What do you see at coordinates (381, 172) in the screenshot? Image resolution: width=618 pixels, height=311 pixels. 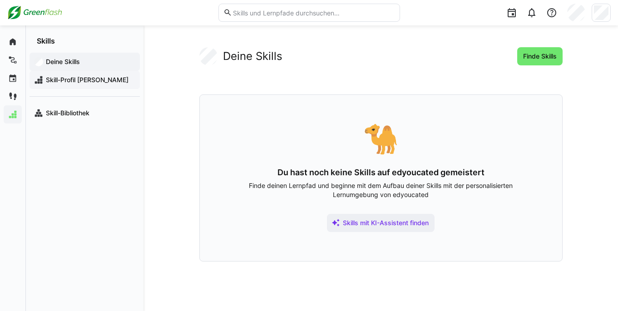 I see `h3: Du hast noch keine Skills auf edyoucated gemeistert` at bounding box center [381, 172].